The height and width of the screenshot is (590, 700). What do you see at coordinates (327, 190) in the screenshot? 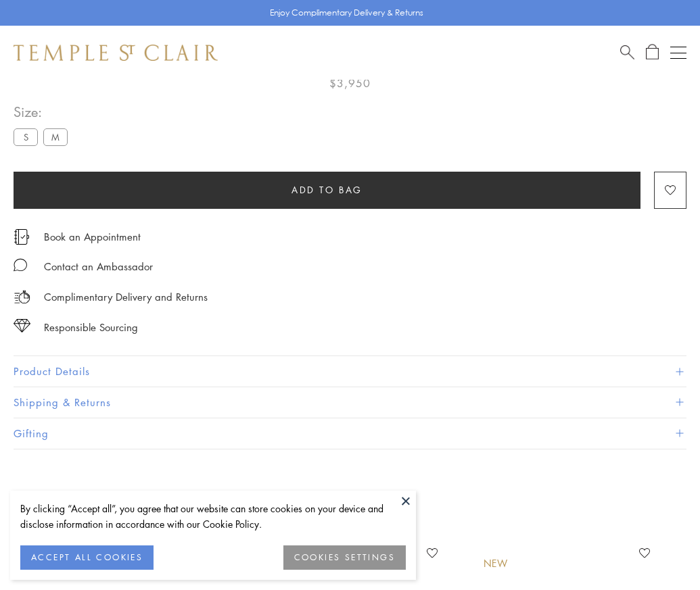
I see `button: Add to bag` at bounding box center [327, 190].